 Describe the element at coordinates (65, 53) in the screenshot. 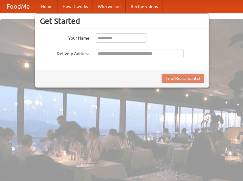

I see `label: Delivery Address` at that location.